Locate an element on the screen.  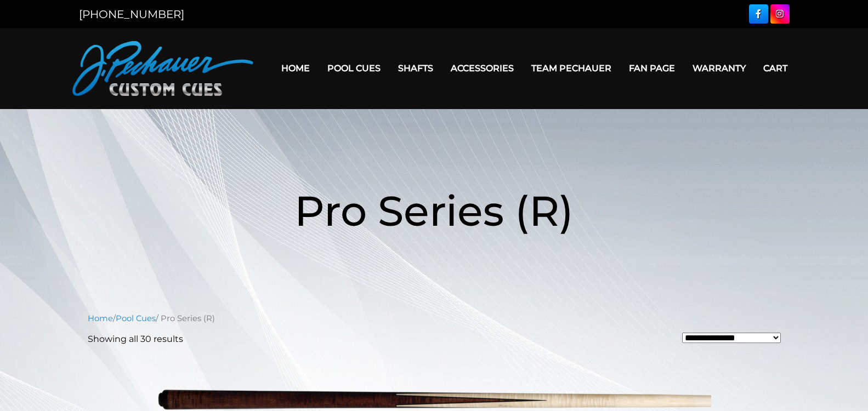
img: Pechauer Custom Cues is located at coordinates (163, 69).